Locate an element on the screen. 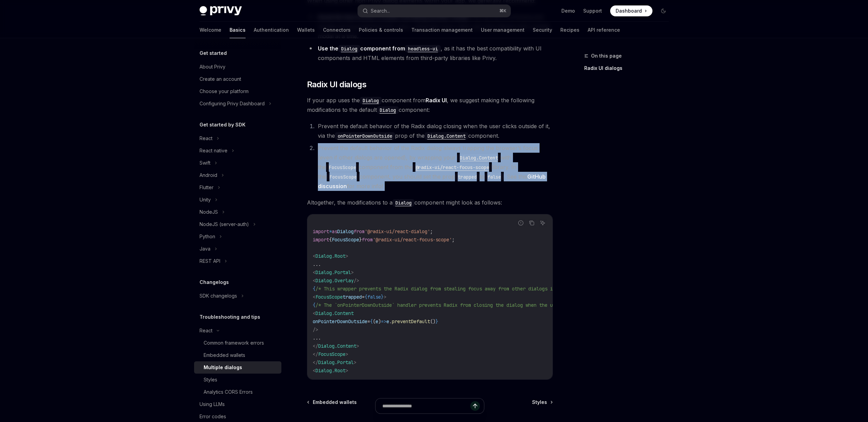  h5: Changelogs is located at coordinates (214, 282).